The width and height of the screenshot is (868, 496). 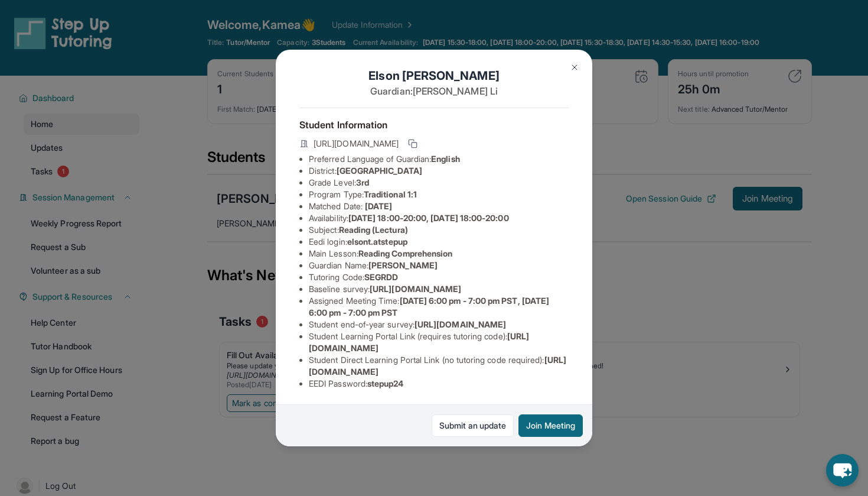 What do you see at coordinates (574, 68) in the screenshot?
I see `img: Close Icon` at bounding box center [574, 68].